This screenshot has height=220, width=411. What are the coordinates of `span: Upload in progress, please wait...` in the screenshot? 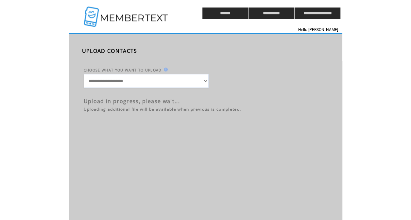 It's located at (132, 101).